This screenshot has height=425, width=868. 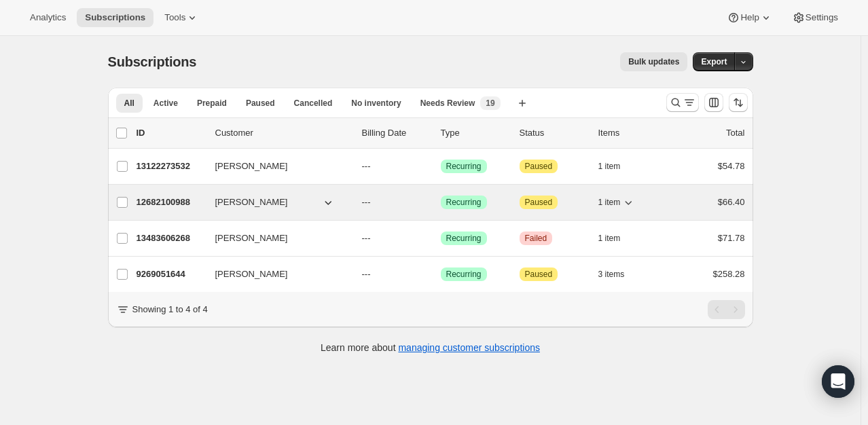 I want to click on p: Status, so click(x=553, y=133).